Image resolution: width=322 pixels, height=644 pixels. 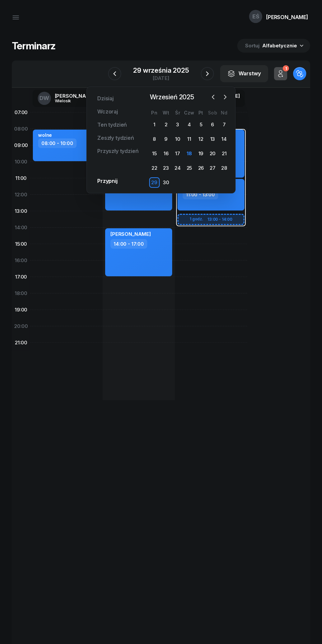 I want to click on div: 20:00, so click(x=21, y=326).